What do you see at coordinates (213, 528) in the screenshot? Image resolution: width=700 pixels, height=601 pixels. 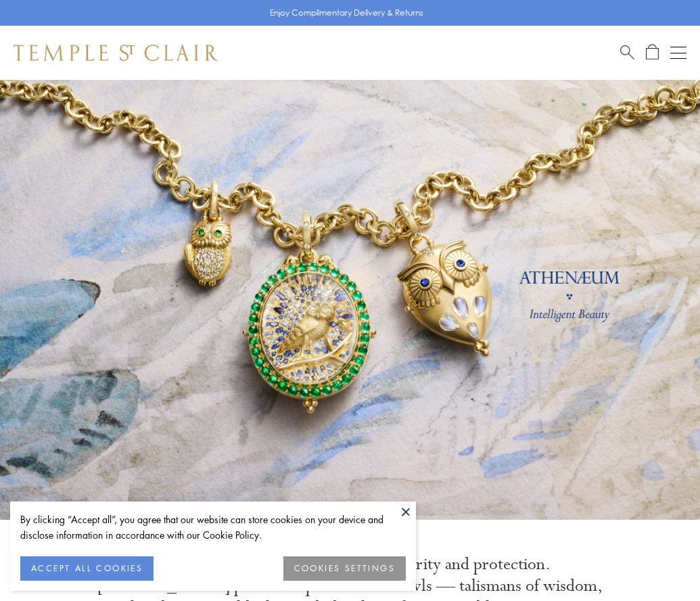 I see `div: By clicking “Accept all”, you agree that our website can store cookies on your device and disclos...` at bounding box center [213, 528].